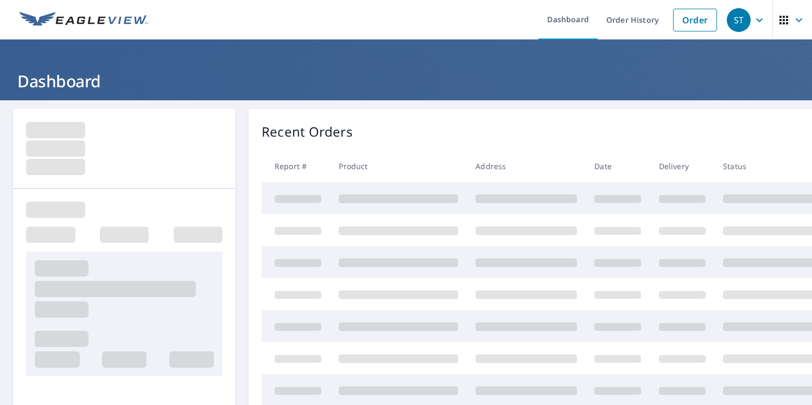  I want to click on th: Date, so click(617, 166).